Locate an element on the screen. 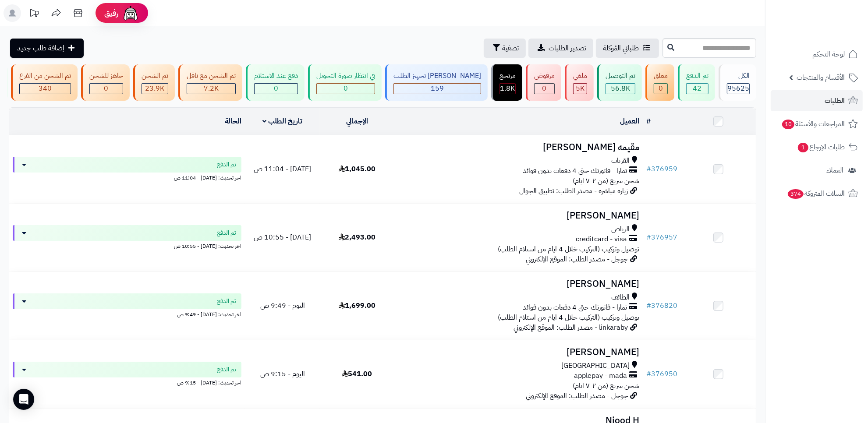  div: 42 is located at coordinates (697, 88).